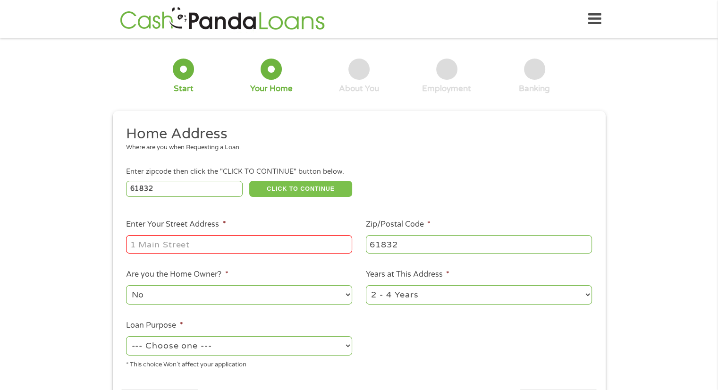 Image resolution: width=718 pixels, height=390 pixels. I want to click on label: Years at This Address, so click(408, 274).